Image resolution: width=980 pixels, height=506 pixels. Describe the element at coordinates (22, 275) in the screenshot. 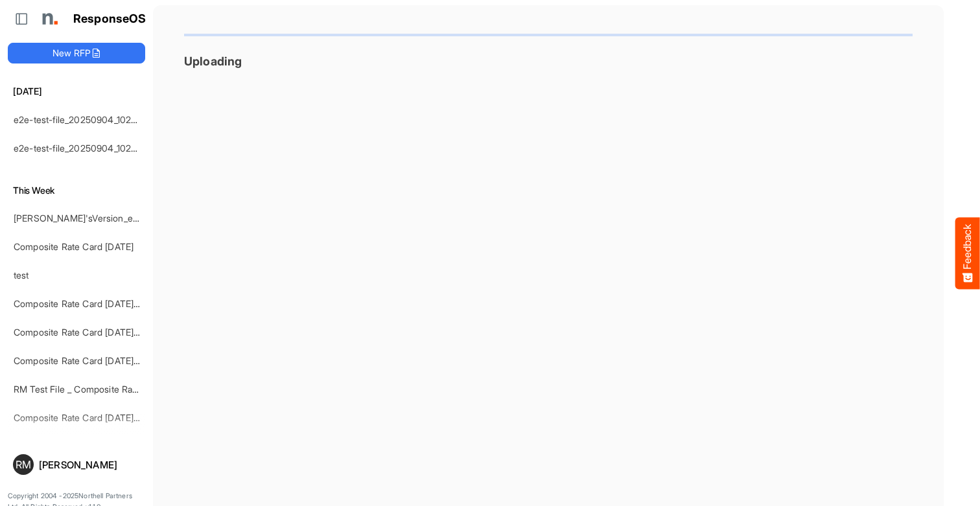

I see `a: test` at that location.